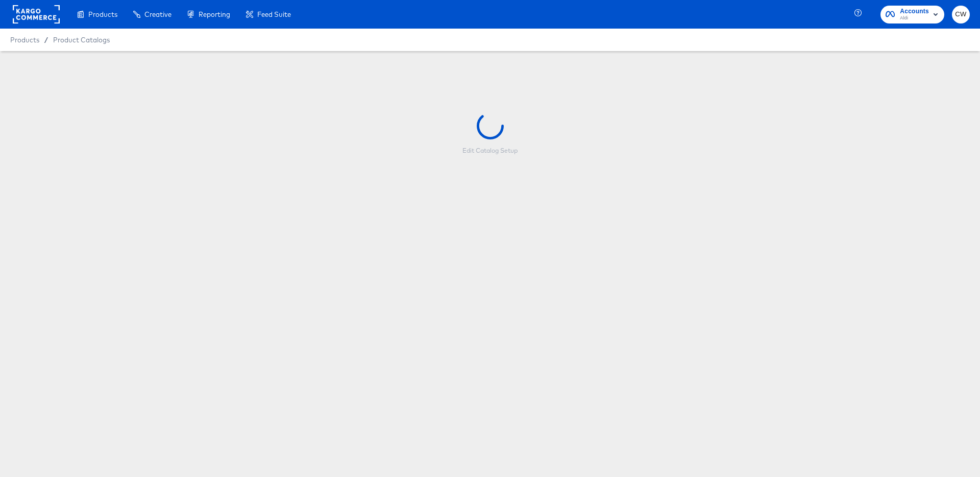  Describe the element at coordinates (961, 14) in the screenshot. I see `button: CW` at that location.